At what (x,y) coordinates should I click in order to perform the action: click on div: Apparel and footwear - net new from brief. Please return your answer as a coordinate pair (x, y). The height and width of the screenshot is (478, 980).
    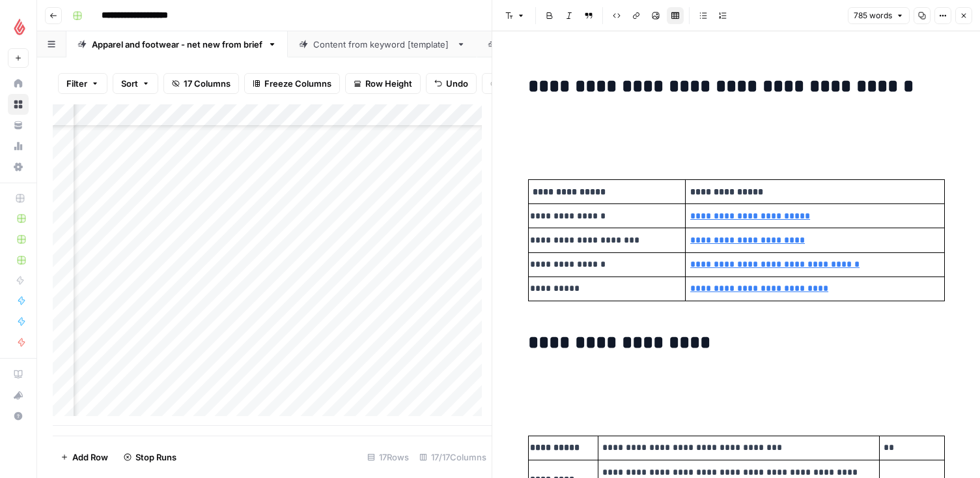
    Looking at the image, I should click on (177, 44).